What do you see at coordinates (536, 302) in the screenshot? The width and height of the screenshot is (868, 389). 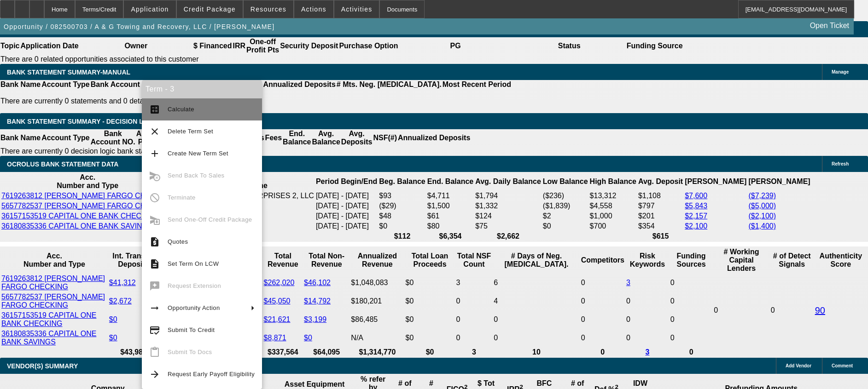 I see `td: 4` at bounding box center [536, 302].